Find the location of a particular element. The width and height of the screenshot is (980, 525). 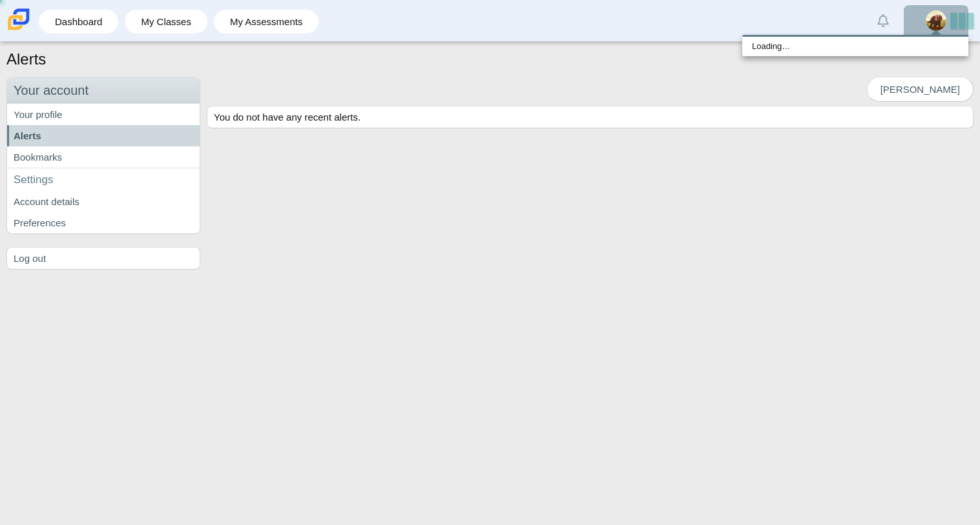

a: Account details is located at coordinates (104, 202).